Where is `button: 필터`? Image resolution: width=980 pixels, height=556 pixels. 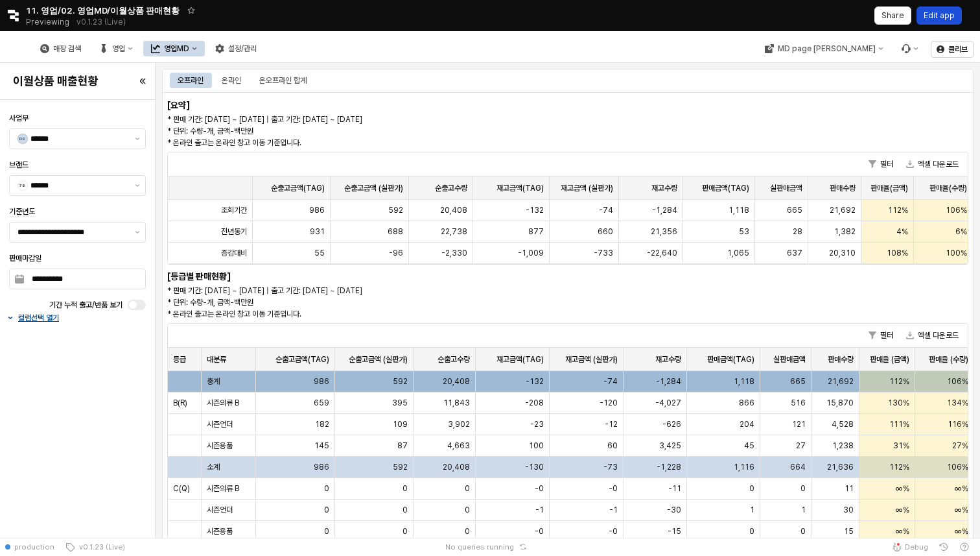 button: 필터 is located at coordinates (881, 164).